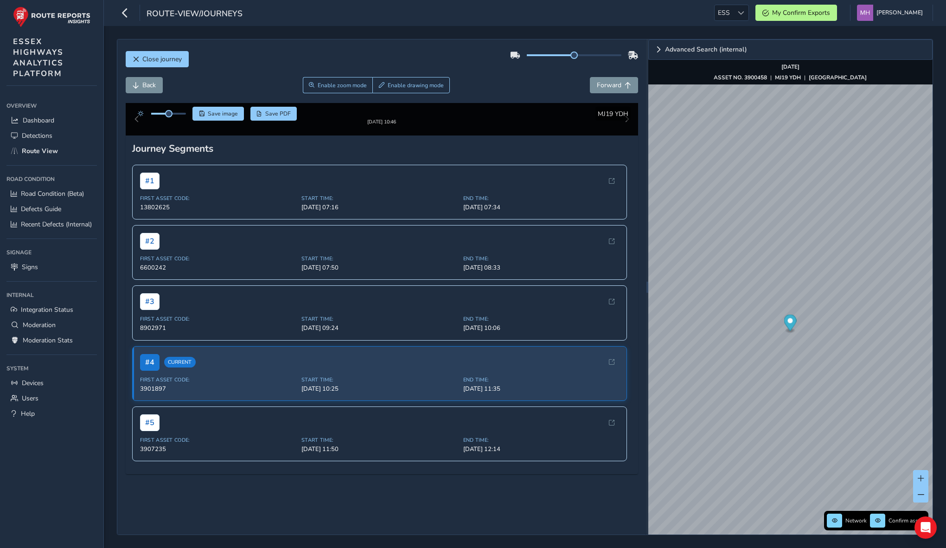 This screenshot has width=946, height=548. What do you see at coordinates (278, 114) in the screenshot?
I see `span: Save PDF` at bounding box center [278, 114].